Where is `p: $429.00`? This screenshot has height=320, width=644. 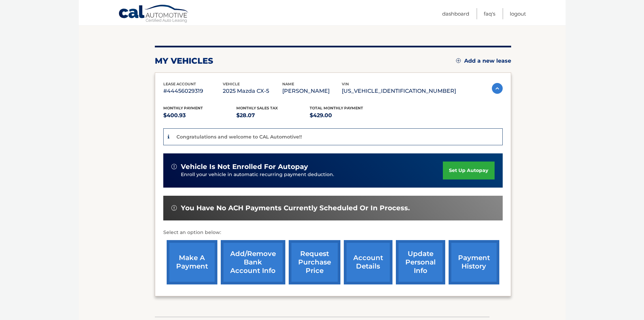
p: $429.00 is located at coordinates (346, 116).